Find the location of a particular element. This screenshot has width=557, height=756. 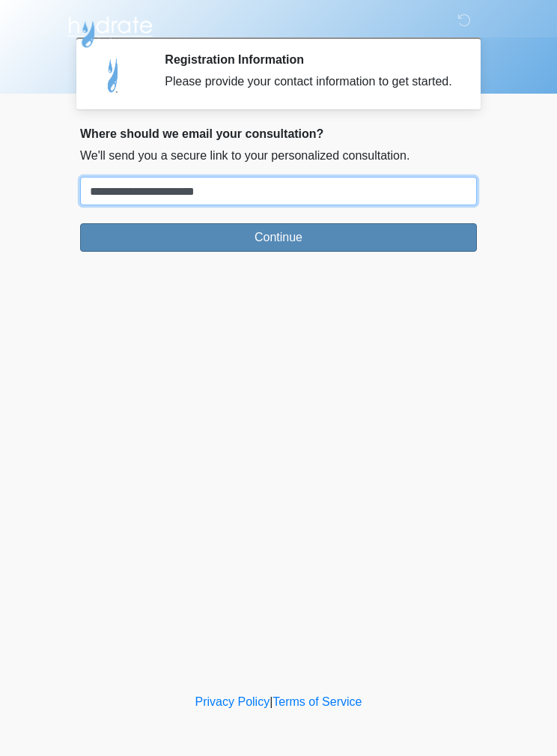

p: We'll send you a secure link to your personalized consultation. is located at coordinates (279, 156).